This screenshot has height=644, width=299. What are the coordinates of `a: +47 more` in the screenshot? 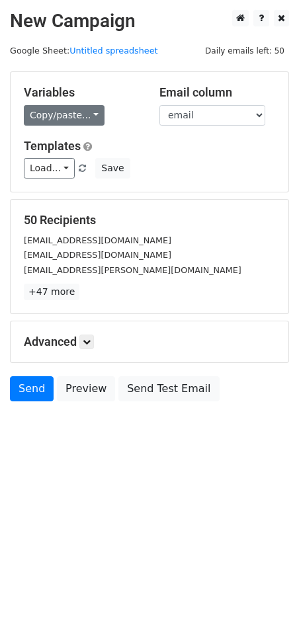 It's located at (52, 292).